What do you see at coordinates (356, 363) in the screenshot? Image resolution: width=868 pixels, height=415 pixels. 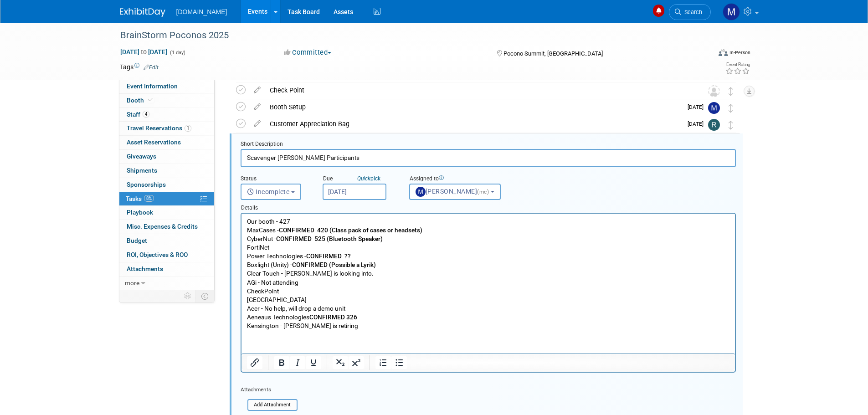 I see `button: Superscript` at bounding box center [356, 363].